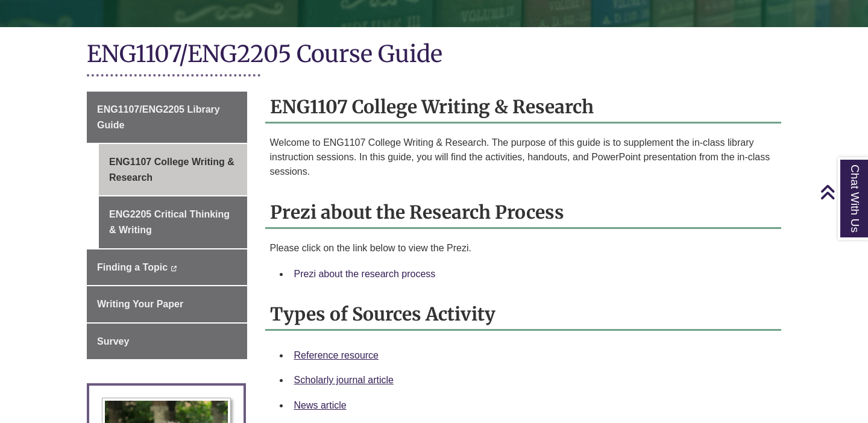 This screenshot has height=423, width=868. I want to click on a: Writing Your Paper, so click(167, 304).